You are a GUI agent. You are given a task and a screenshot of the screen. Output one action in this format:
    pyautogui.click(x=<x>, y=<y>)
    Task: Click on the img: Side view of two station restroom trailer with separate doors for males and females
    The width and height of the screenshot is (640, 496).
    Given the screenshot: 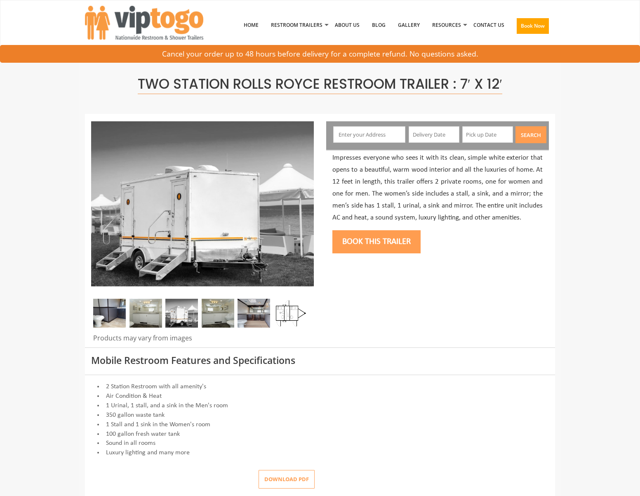 What is the action you would take?
    pyautogui.click(x=202, y=204)
    